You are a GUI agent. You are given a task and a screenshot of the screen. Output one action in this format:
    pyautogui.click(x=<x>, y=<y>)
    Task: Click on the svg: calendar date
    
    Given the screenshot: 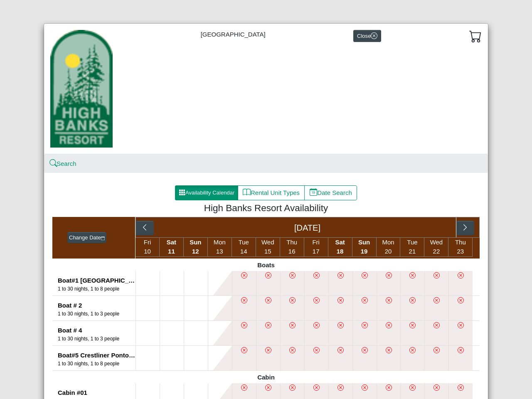 What is the action you would take?
    pyautogui.click(x=314, y=192)
    